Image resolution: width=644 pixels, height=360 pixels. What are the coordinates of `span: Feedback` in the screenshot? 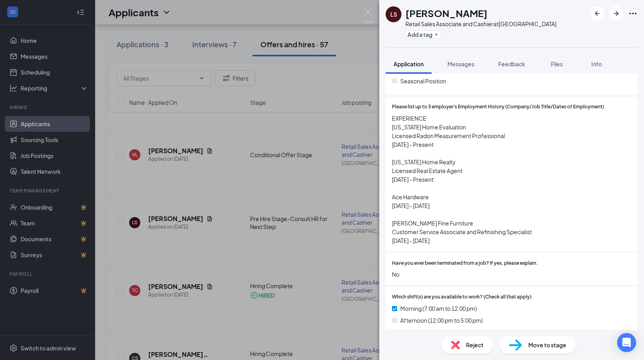 It's located at (511, 64).